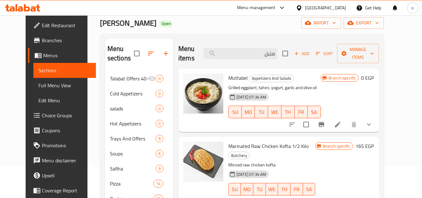 The height and width of the screenshot is (198, 422). Describe the element at coordinates (260, 189) in the screenshot. I see `button: TU` at that location.